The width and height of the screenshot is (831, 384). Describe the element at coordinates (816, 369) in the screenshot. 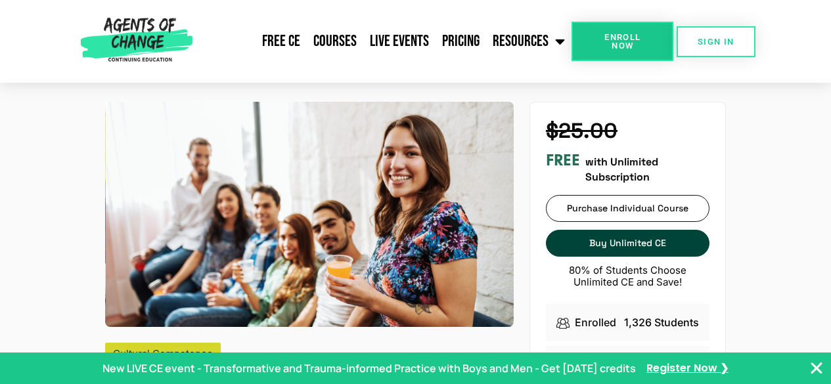

I see `button: Close Banner` at that location.